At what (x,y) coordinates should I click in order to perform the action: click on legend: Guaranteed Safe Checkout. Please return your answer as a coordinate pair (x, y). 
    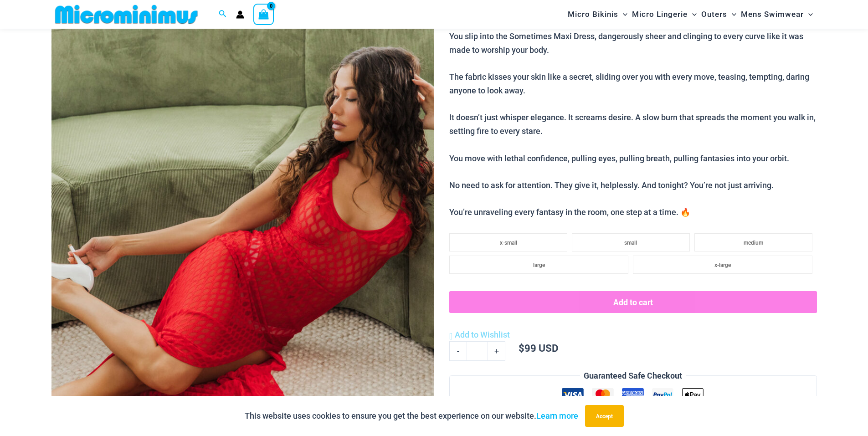
    Looking at the image, I should click on (633, 376).